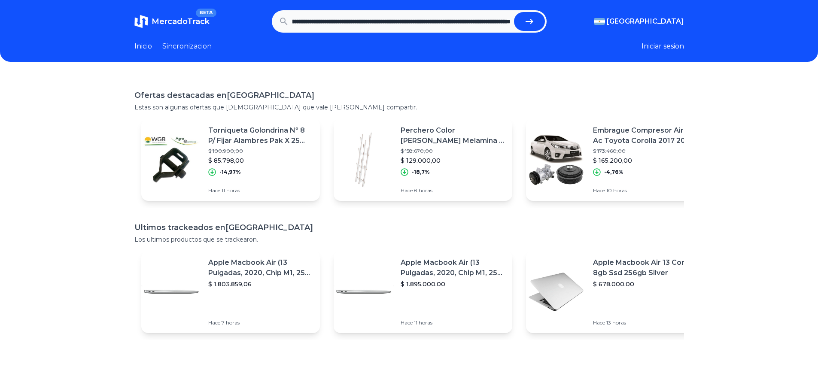 This screenshot has width=818, height=388. Describe the element at coordinates (646, 191) in the screenshot. I see `p: Hace 10 horas` at that location.